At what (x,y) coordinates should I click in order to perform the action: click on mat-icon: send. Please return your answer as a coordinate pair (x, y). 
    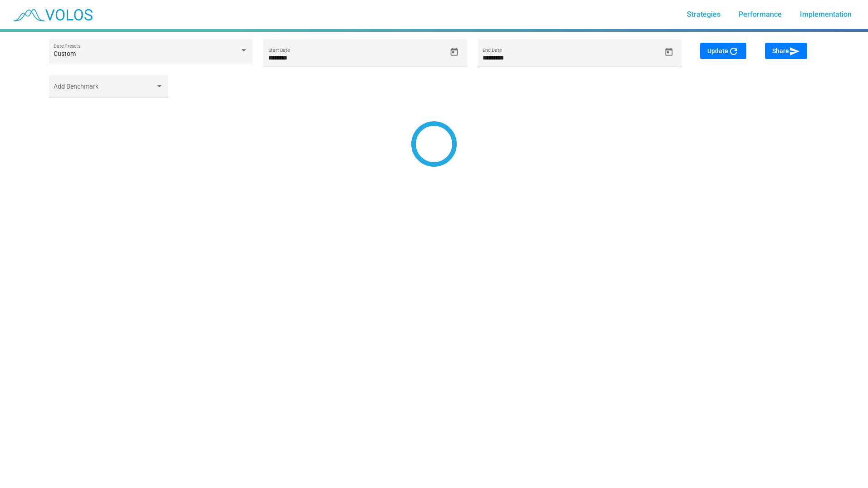
    Looking at the image, I should click on (794, 51).